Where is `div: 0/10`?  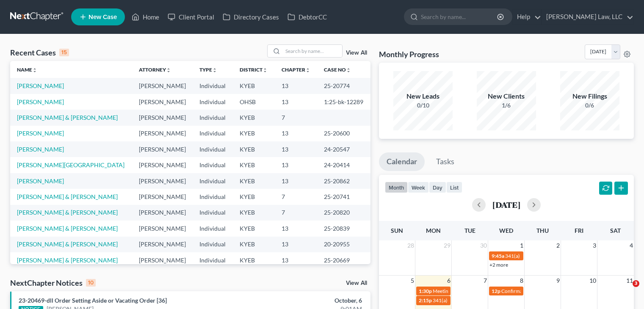 div: 0/10 is located at coordinates (423, 106).